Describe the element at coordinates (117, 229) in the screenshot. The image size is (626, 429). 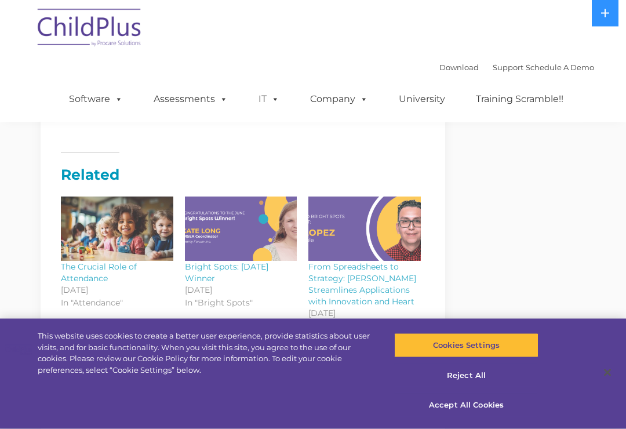
I see `img: ChildPlus - The Crucial Role of Attendance` at that location.